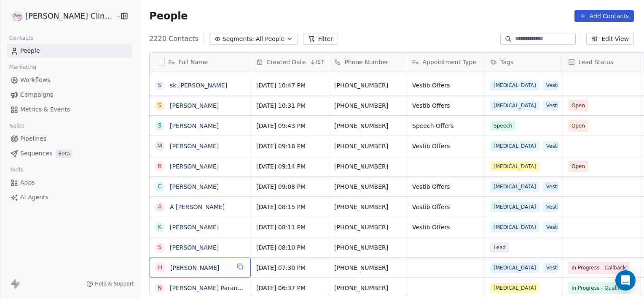 The image size is (644, 299). What do you see at coordinates (69, 138) in the screenshot?
I see `a: Pipelines` at bounding box center [69, 138].